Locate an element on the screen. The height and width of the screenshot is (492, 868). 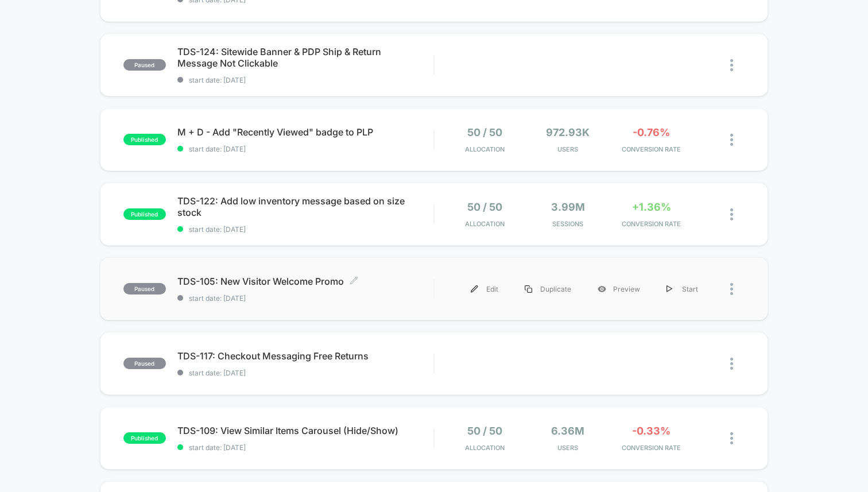
span: M + D - Add "Recently Viewed" badge to PLP is located at coordinates (305, 132).